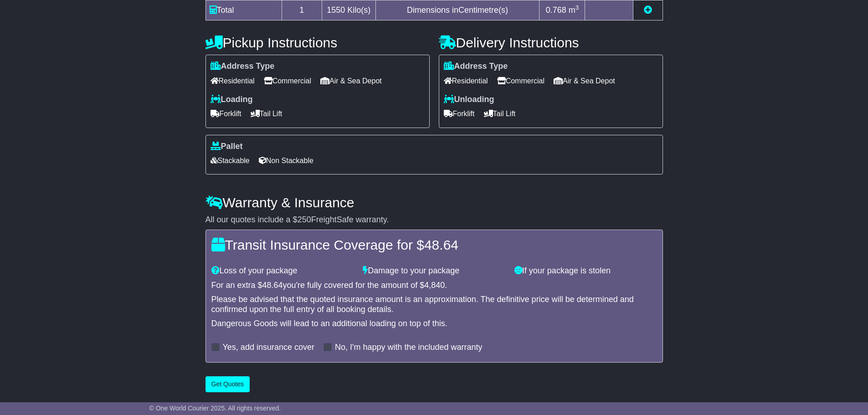 The image size is (868, 415). What do you see at coordinates (231, 99) in the screenshot?
I see `label: Loading` at bounding box center [231, 99].